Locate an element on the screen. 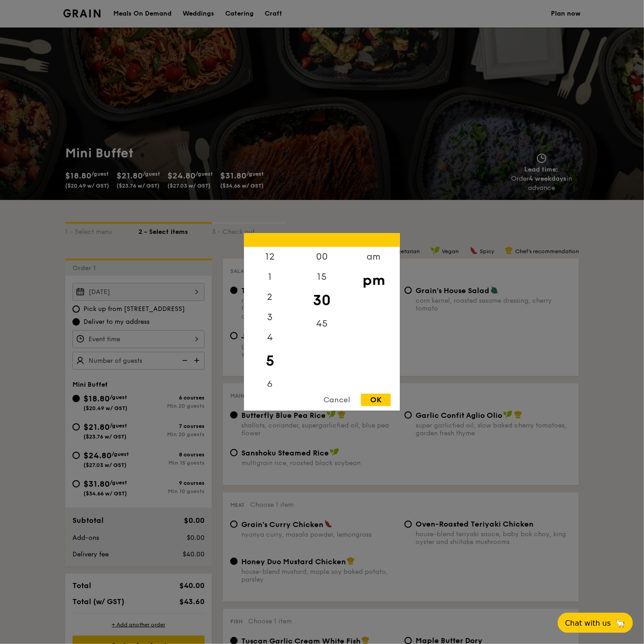  div: 12 is located at coordinates (270, 257).